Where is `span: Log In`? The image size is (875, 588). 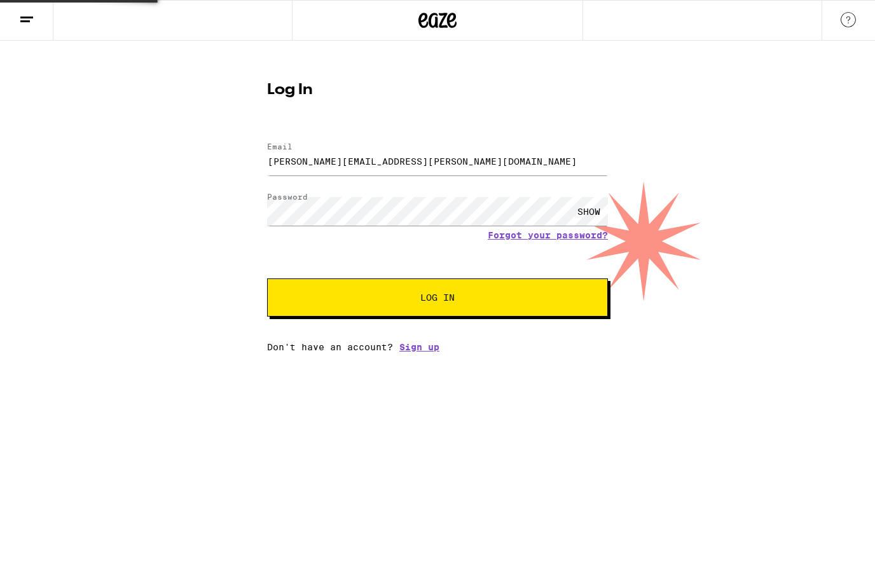
span: Log In is located at coordinates (438, 297).